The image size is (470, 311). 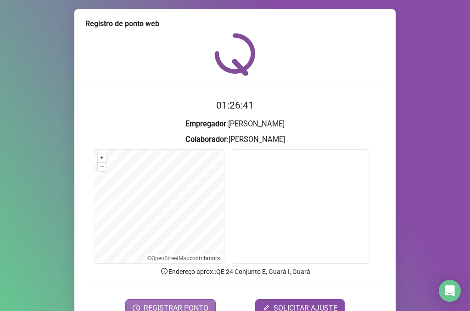 I want to click on span: info-circle, so click(x=164, y=271).